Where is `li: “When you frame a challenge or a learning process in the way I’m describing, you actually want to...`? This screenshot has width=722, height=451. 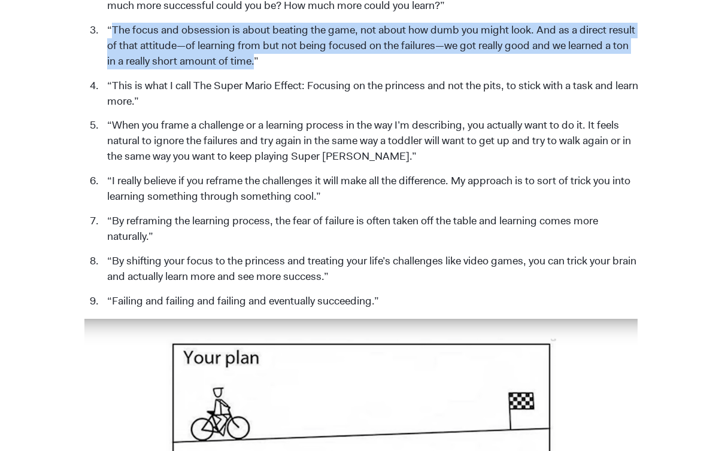 li: “When you frame a challenge or a learning process in the way I’m describing, you actually want to... is located at coordinates (369, 141).